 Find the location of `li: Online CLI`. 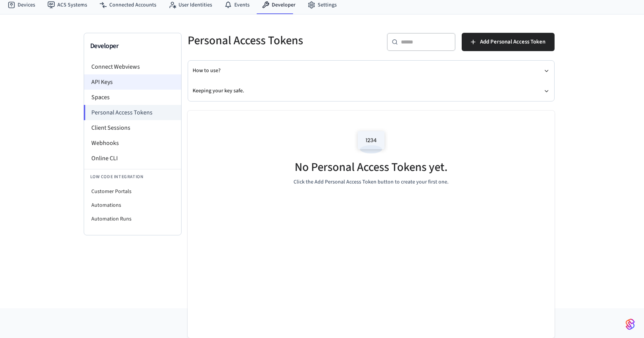

li: Online CLI is located at coordinates (133, 159).